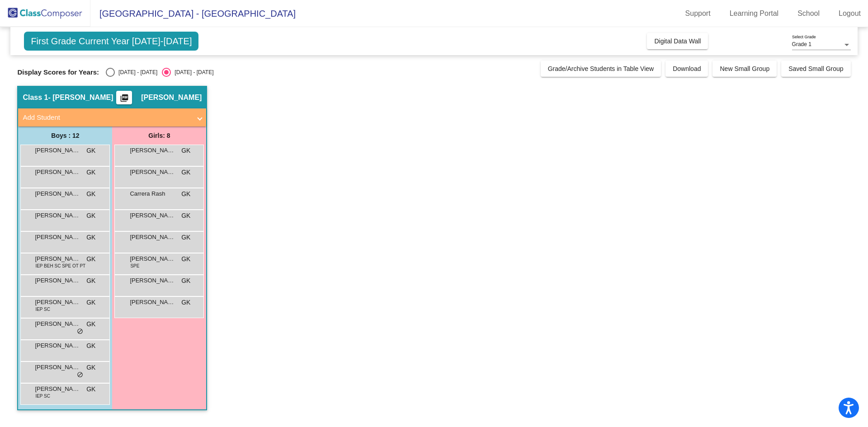 The width and height of the screenshot is (868, 427). I want to click on span: Download, so click(686, 69).